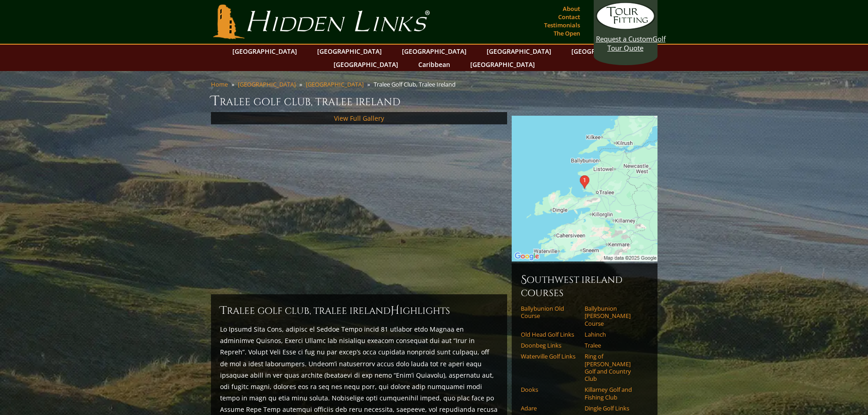 Image resolution: width=868 pixels, height=415 pixels. What do you see at coordinates (571, 9) in the screenshot?
I see `a: About` at bounding box center [571, 9].